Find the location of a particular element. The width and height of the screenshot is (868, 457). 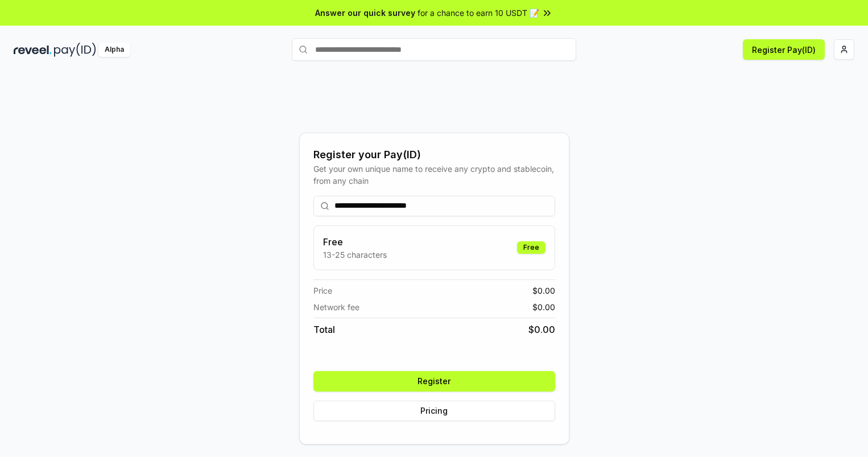

img: pay_id is located at coordinates (75, 50).